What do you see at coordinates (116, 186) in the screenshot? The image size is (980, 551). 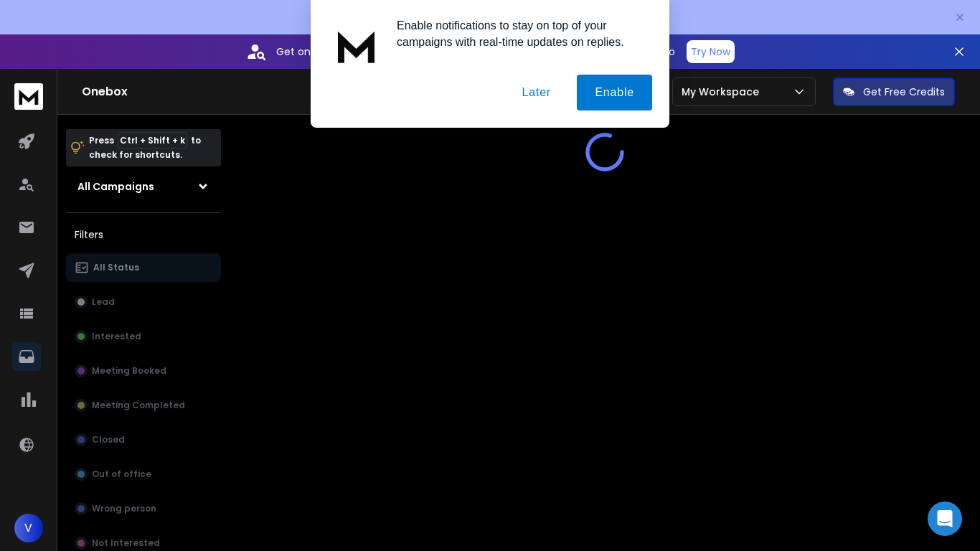 I see `h1: All Campaigns` at bounding box center [116, 186].